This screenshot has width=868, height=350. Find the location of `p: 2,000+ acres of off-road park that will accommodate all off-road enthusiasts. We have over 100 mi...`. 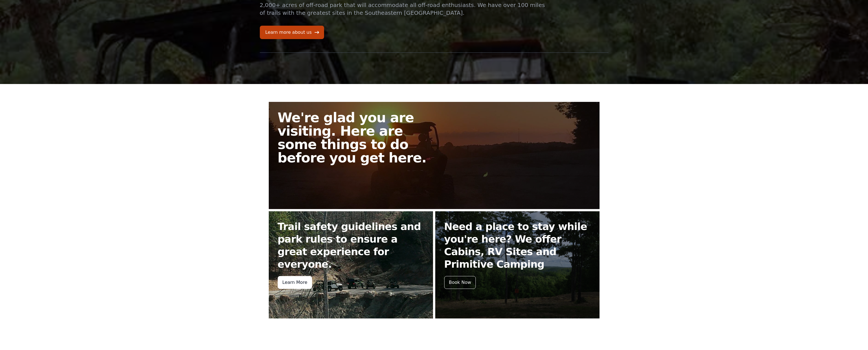

p: 2,000+ acres of off-road park that will accommodate all off-road enthusiasts. We have over 100 mi... is located at coordinates (403, 9).